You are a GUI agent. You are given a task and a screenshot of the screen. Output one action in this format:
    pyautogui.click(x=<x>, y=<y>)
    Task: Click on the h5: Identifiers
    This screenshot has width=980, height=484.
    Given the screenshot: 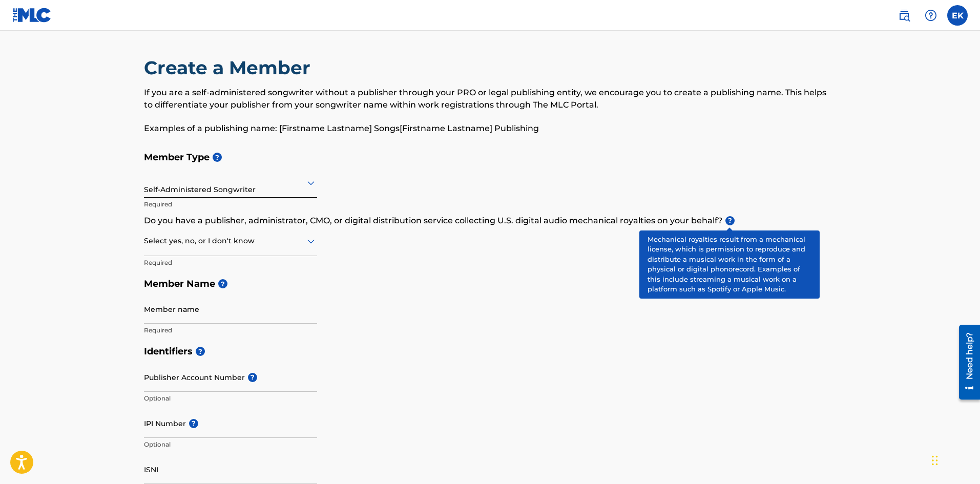 What is the action you would take?
    pyautogui.click(x=490, y=352)
    